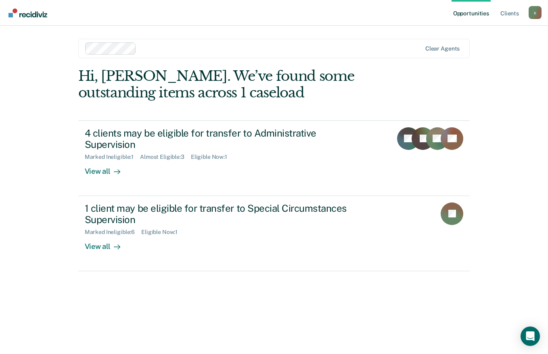  What do you see at coordinates (274, 233) in the screenshot?
I see `a: 1 client may be eligible for transfer to Special Circumstances SupervisionMarked Ineligible:6Elig...` at bounding box center [274, 233].